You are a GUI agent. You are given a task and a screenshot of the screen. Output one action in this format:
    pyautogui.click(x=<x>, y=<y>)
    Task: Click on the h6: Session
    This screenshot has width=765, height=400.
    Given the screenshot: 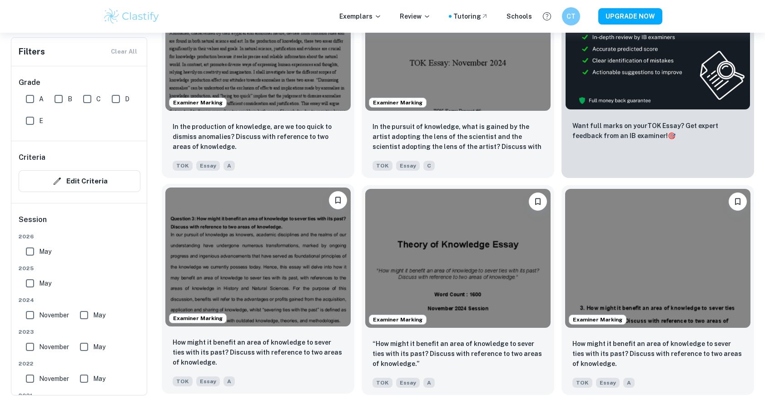 What is the action you would take?
    pyautogui.click(x=79, y=223)
    